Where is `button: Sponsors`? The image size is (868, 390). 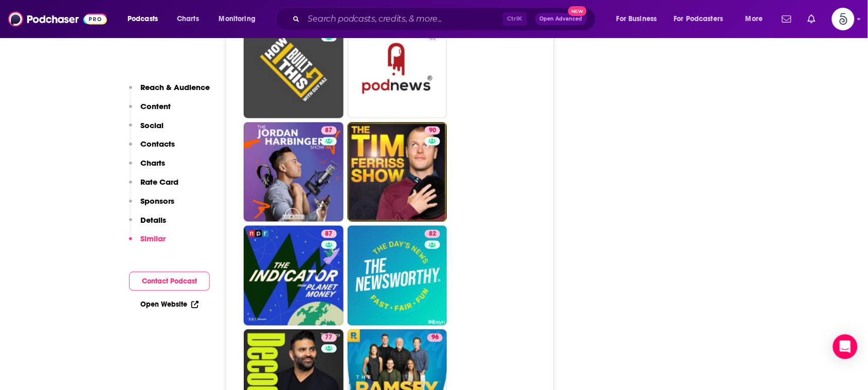 button: Sponsors is located at coordinates (152, 205).